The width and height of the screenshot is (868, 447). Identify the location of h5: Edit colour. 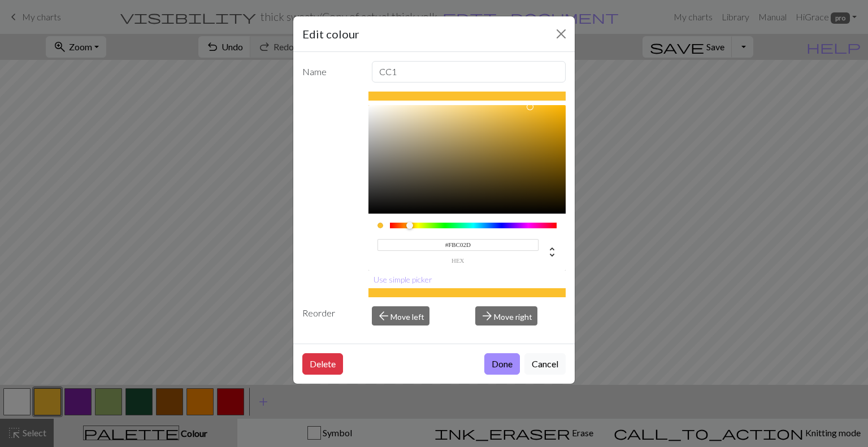
(331, 34).